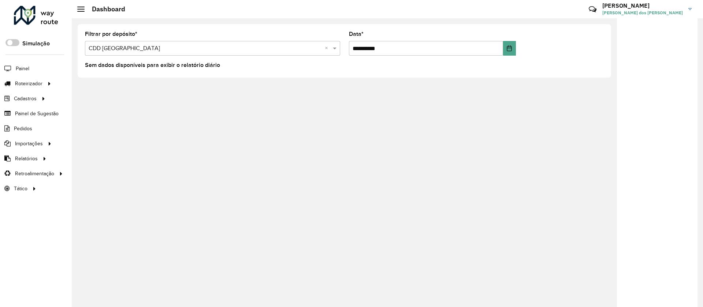  I want to click on span: Tático, so click(21, 189).